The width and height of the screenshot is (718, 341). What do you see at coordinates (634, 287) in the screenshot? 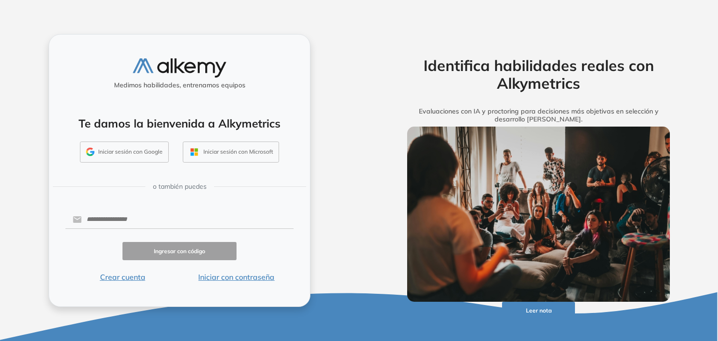
I see `div: Widget de chat` at bounding box center [634, 287].